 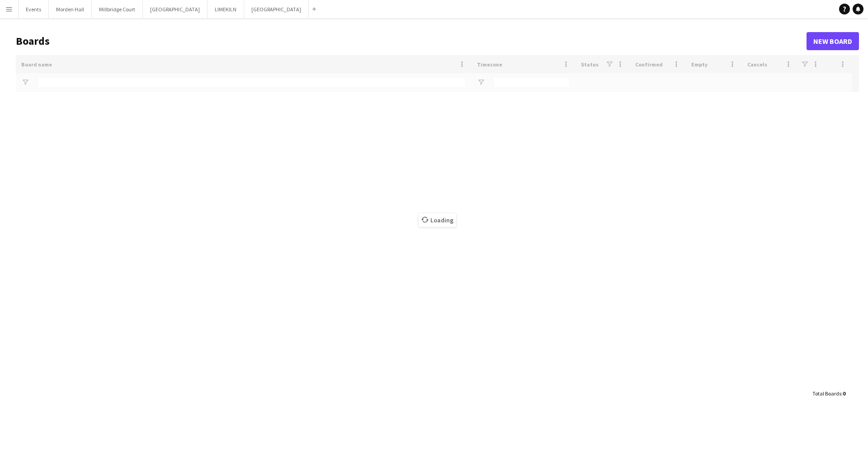 I want to click on button: LIMEKILN, so click(x=225, y=9).